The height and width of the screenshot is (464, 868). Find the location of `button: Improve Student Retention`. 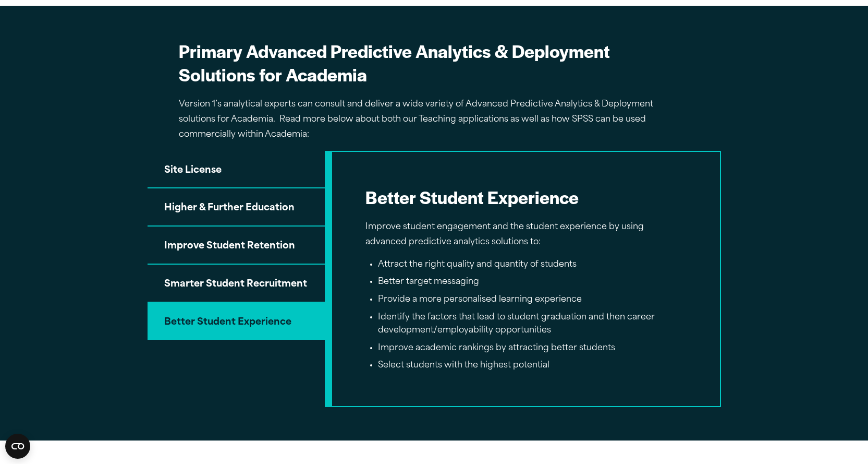

button: Improve Student Retention is located at coordinates (236, 245).